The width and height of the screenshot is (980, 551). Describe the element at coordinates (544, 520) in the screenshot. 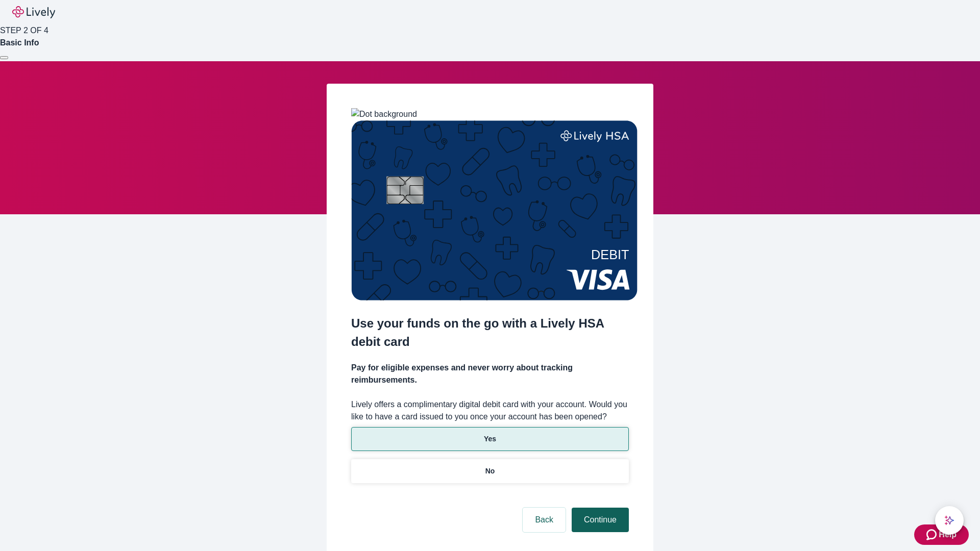

I see `button: Back` at that location.